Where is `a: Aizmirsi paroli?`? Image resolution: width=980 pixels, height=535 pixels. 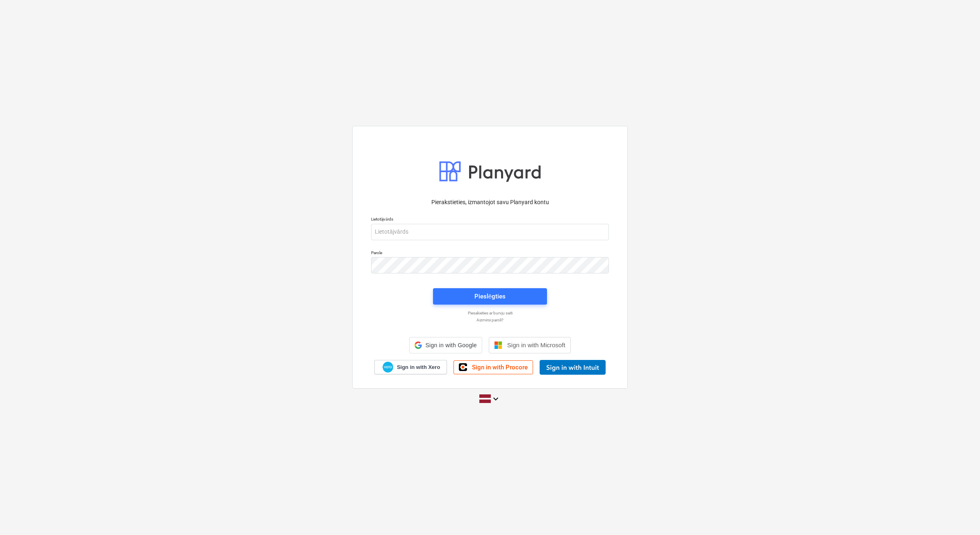
a: Aizmirsi paroli? is located at coordinates (490, 320).